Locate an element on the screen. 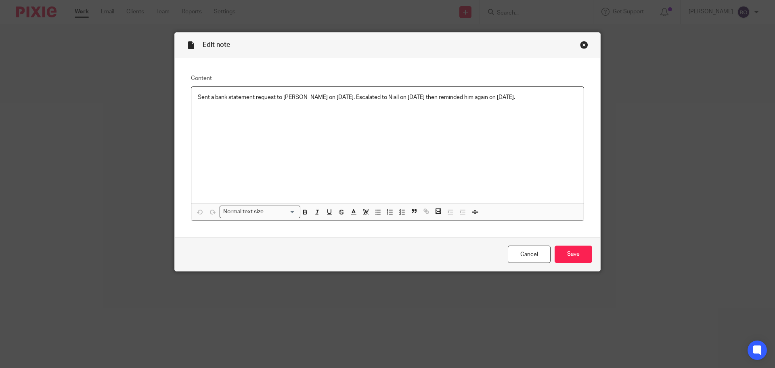  input: Save is located at coordinates (573, 254).